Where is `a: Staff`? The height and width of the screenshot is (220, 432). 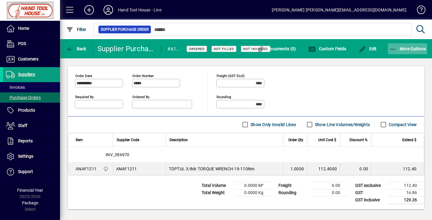 a: Staff is located at coordinates (32, 126).